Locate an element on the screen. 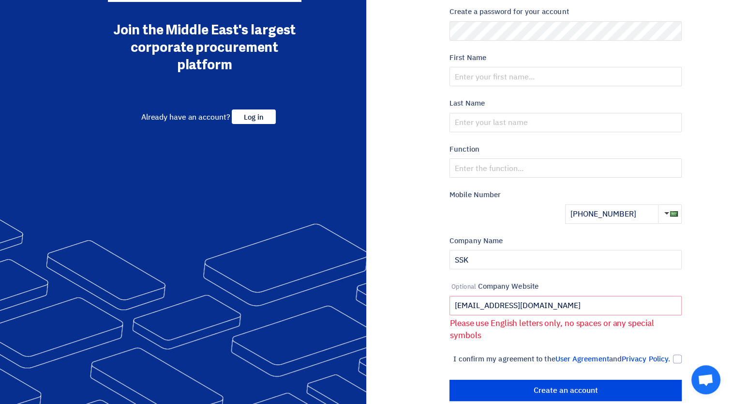 The height and width of the screenshot is (404, 732). input: Enter the name of the company ... is located at coordinates (566, 259).